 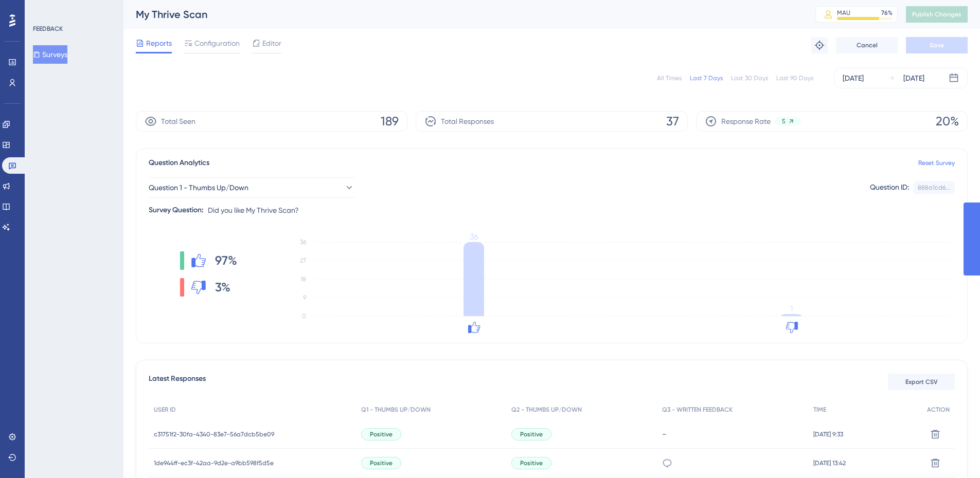 I want to click on div: FEEDBACK, so click(x=48, y=28).